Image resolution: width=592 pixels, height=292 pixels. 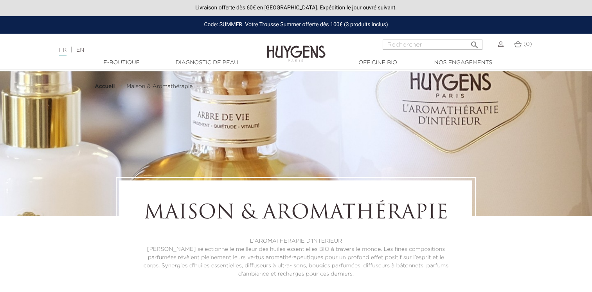 What do you see at coordinates (528, 44) in the screenshot?
I see `span: (0)` at bounding box center [528, 44].